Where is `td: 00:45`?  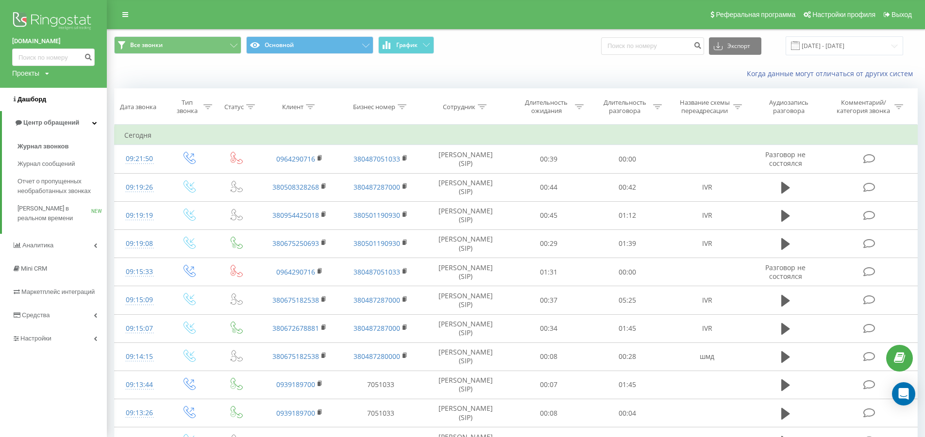
td: 00:45 is located at coordinates (548, 216).